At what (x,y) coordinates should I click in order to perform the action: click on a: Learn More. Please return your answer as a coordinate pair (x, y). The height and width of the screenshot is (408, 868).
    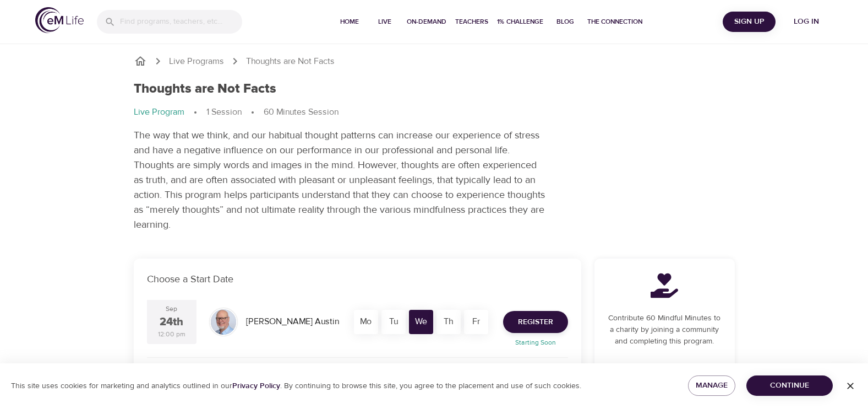
    Looking at the image, I should click on (664, 371).